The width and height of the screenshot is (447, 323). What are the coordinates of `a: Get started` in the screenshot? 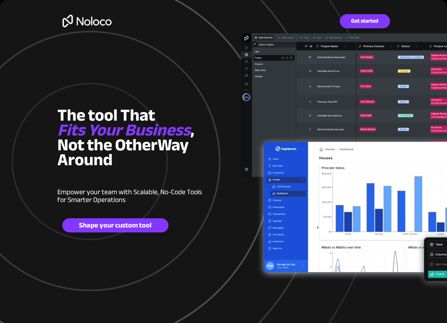 It's located at (365, 21).